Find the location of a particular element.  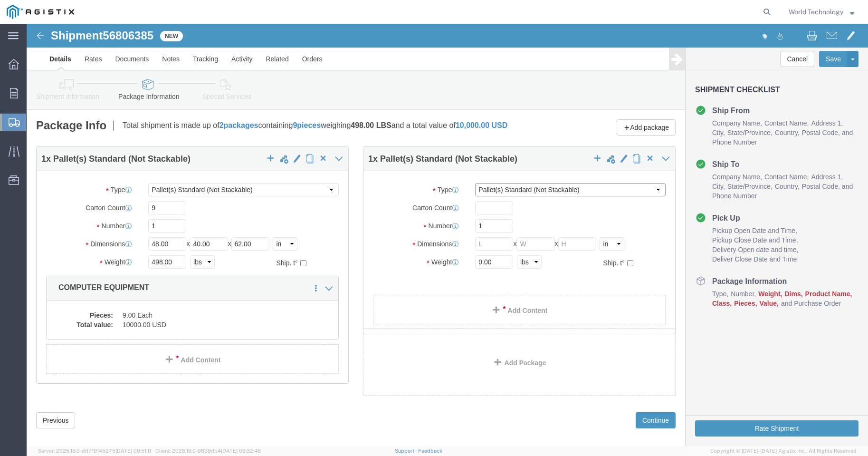

span: Server: 2025.18.0-dd719145275 is located at coordinates (94, 450).